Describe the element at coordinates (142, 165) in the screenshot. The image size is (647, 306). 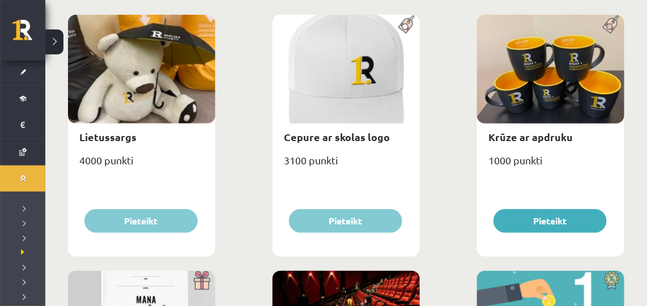
I see `div: 4000 punkti` at that location.